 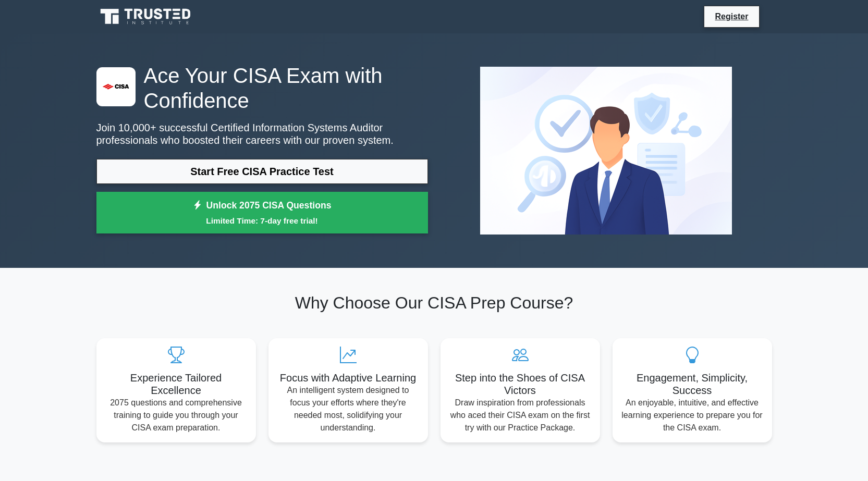 What do you see at coordinates (520, 415) in the screenshot?
I see `p: Draw inspiration from professionals who aced their CISA exam on the first try with our Practice P...` at bounding box center [520, 415].